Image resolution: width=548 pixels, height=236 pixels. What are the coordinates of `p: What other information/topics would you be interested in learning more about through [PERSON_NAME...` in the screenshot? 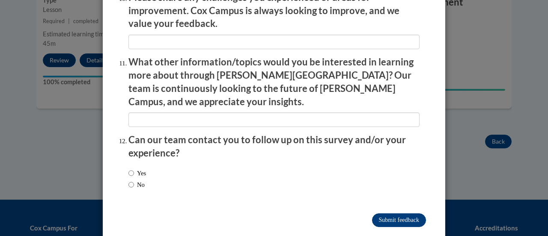 It's located at (274, 82).